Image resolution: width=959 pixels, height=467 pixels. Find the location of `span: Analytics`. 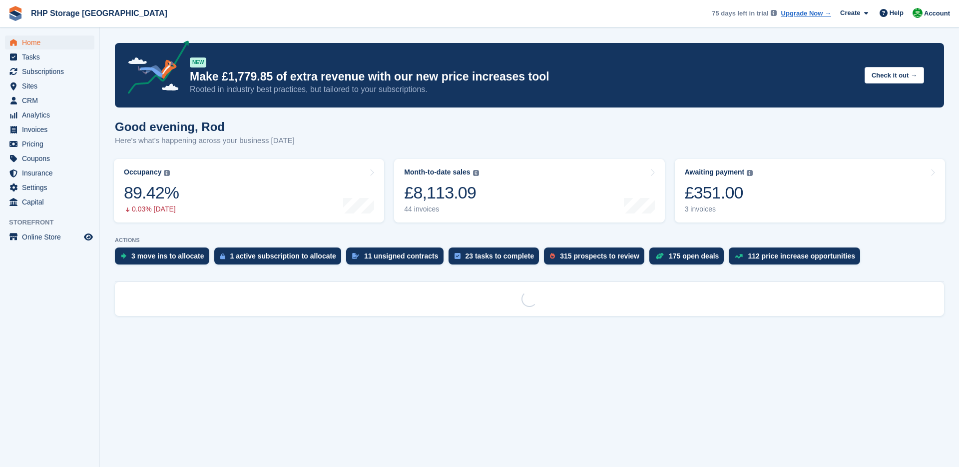

span: Analytics is located at coordinates (52, 115).